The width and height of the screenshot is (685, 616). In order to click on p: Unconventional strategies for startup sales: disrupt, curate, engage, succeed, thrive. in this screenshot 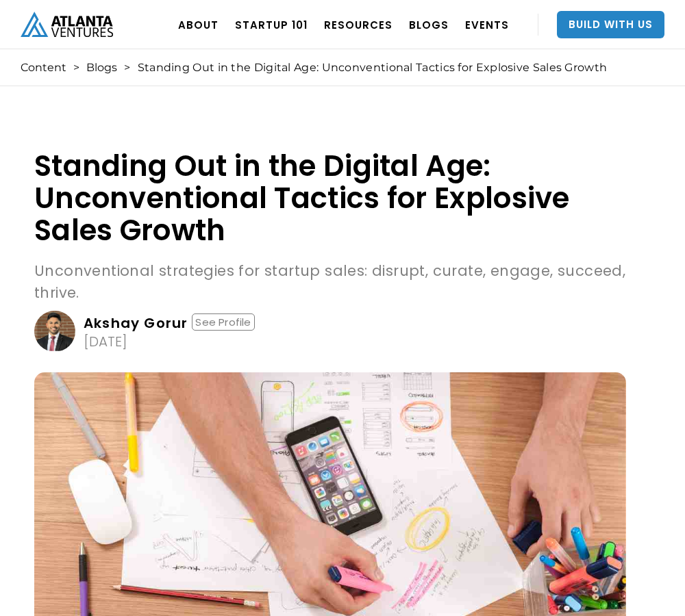, I will do `click(330, 282)`.